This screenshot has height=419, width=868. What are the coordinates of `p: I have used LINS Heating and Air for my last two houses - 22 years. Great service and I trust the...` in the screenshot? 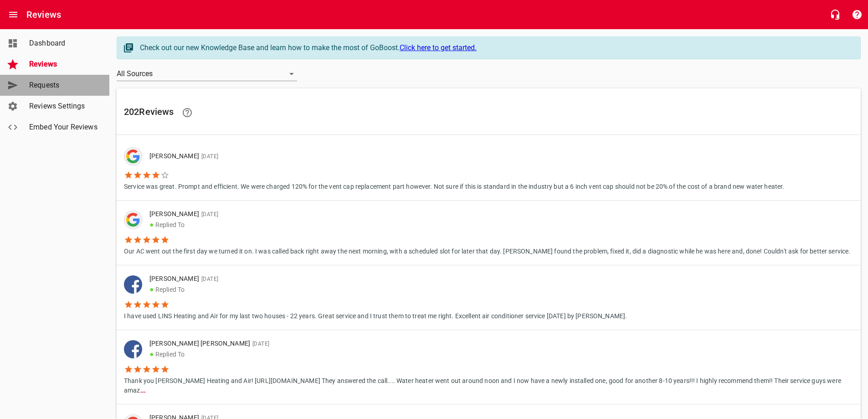 It's located at (375, 316).